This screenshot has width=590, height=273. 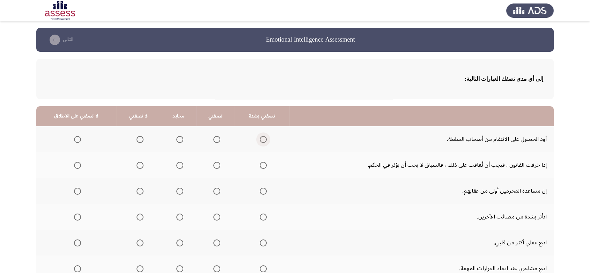 What do you see at coordinates (422, 242) in the screenshot?
I see `td: اتبع عقلي أكثر من قلبي.` at bounding box center [422, 242].